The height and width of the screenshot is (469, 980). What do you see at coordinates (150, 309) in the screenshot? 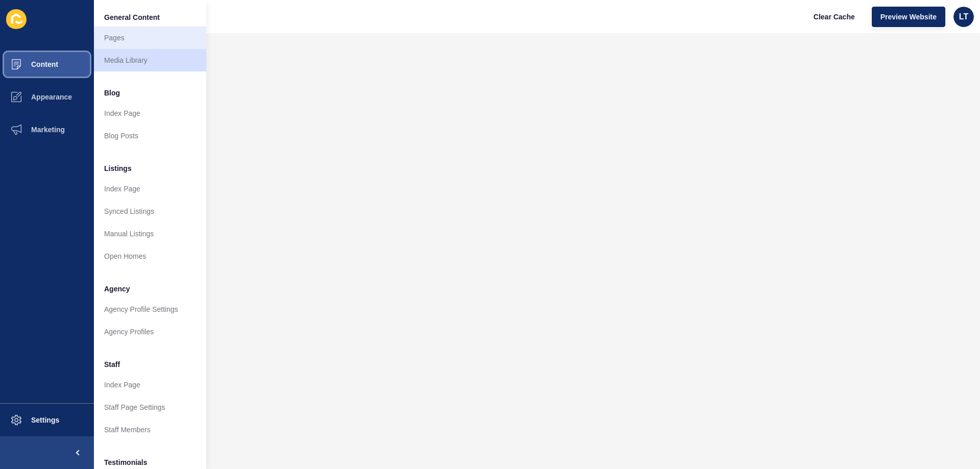
I see `a: Agency Profile Settings` at bounding box center [150, 309].